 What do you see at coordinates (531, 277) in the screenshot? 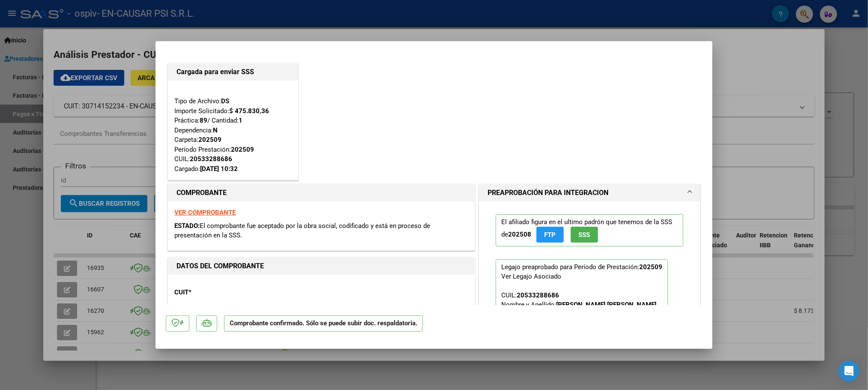
I see `div: Ver Legajo Asociado` at bounding box center [531, 277].